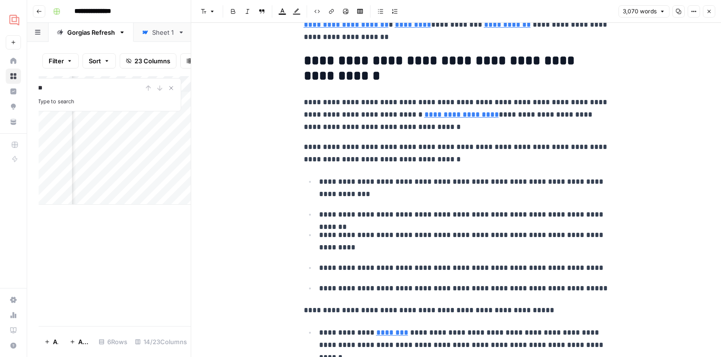  What do you see at coordinates (639, 11) in the screenshot?
I see `span: 3,070 words` at bounding box center [639, 11].